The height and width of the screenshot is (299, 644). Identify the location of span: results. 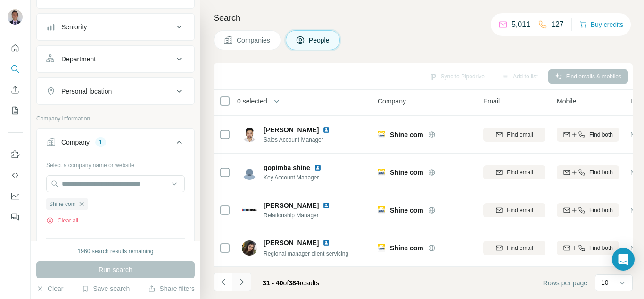
(291, 283).